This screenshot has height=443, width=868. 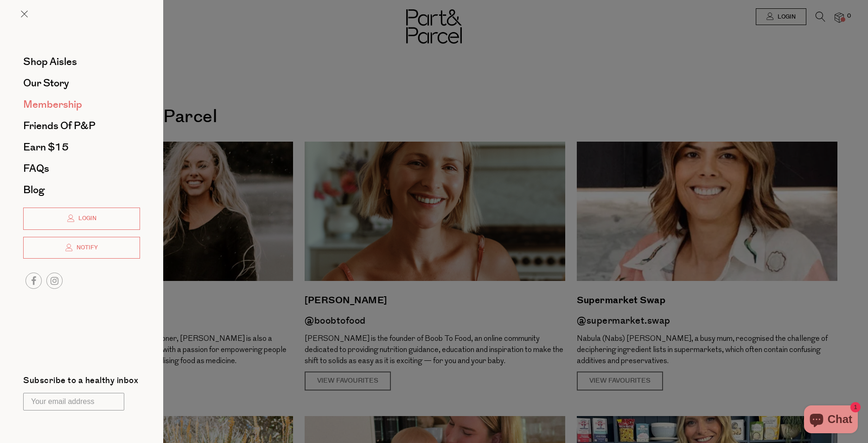 What do you see at coordinates (81, 382) in the screenshot?
I see `label: Subscribe to a healthy inbox` at bounding box center [81, 382].